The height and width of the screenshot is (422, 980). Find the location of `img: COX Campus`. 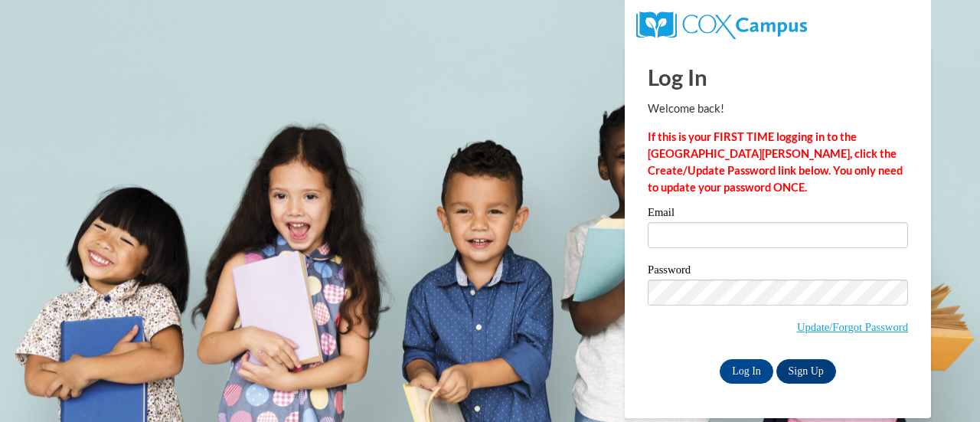

img: COX Campus is located at coordinates (721, 26).